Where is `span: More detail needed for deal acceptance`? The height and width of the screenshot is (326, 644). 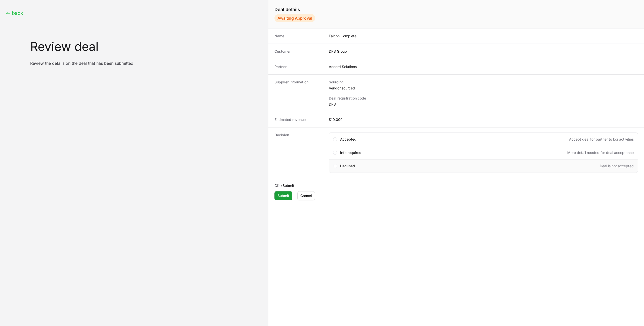
span: More detail needed for deal acceptance is located at coordinates (600, 153).